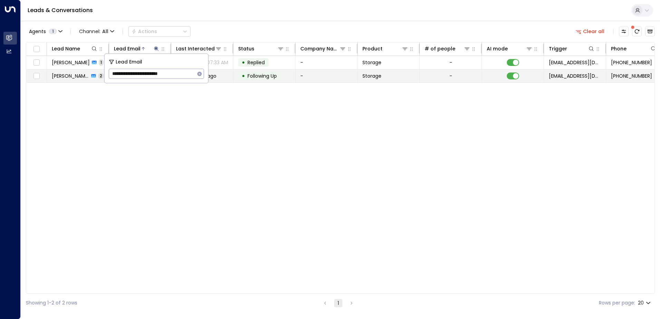 The height and width of the screenshot is (319, 660). I want to click on nav: pagination navigation, so click(338, 303).